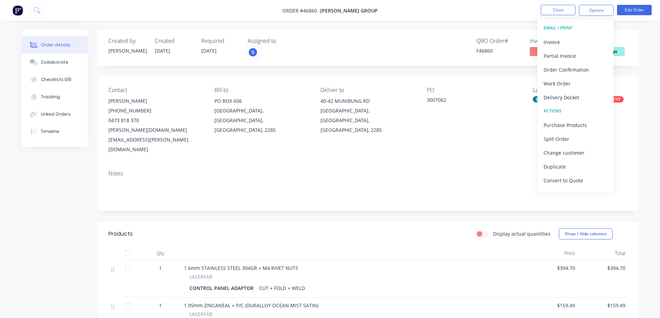  What do you see at coordinates (301, 10) in the screenshot?
I see `span: Order #46860 -` at bounding box center [301, 10].